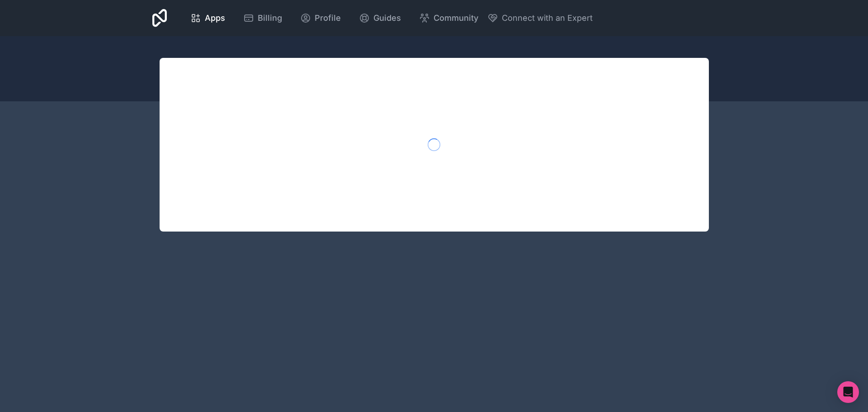 This screenshot has width=868, height=412. What do you see at coordinates (456, 18) in the screenshot?
I see `span: Community` at bounding box center [456, 18].